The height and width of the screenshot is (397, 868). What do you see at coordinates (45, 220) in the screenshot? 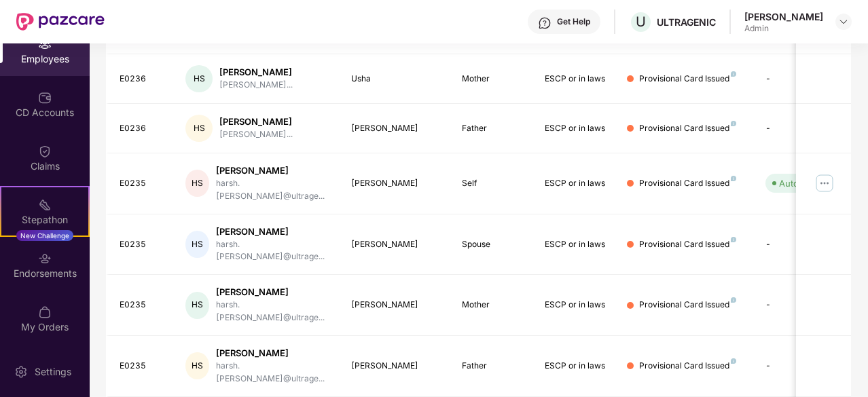
I see `div: Stepathon` at bounding box center [45, 220].